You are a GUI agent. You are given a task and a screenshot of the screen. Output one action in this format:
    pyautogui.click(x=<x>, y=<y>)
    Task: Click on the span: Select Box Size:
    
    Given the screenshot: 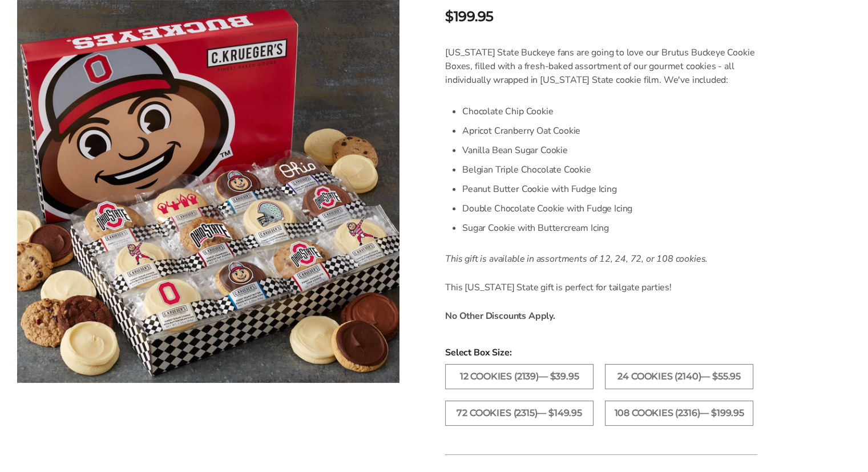 What is the action you would take?
    pyautogui.click(x=642, y=352)
    